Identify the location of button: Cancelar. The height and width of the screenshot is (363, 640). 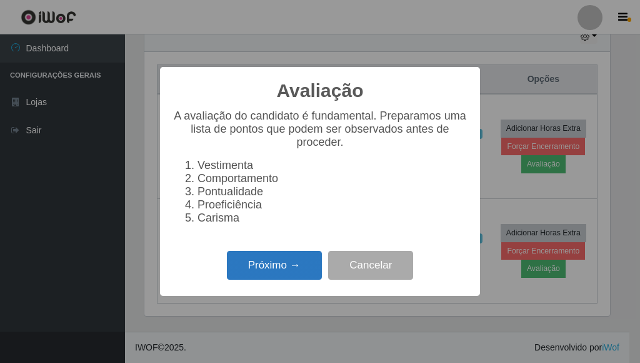
(371, 265).